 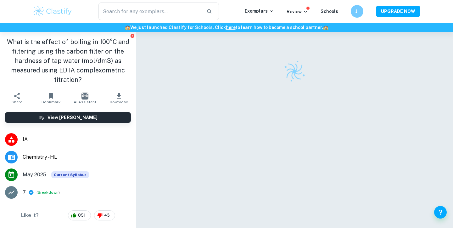 I want to click on a: Clastify logo, so click(x=53, y=11).